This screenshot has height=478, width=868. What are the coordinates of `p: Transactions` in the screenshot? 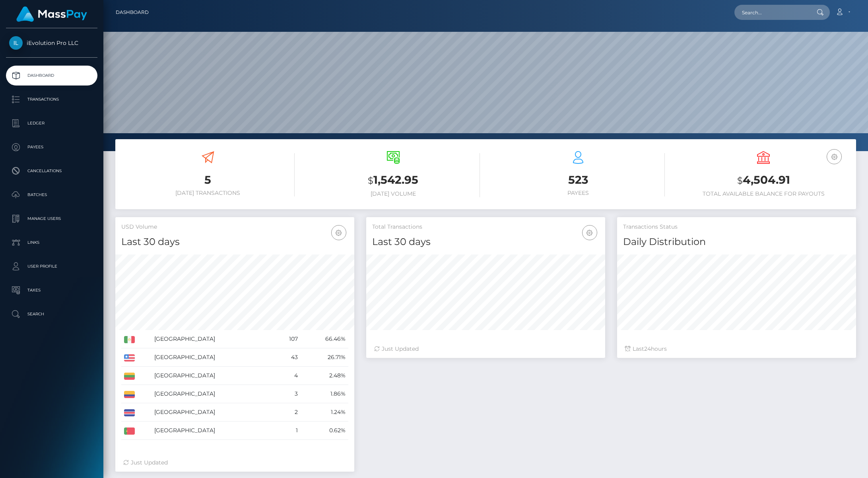 It's located at (52, 99).